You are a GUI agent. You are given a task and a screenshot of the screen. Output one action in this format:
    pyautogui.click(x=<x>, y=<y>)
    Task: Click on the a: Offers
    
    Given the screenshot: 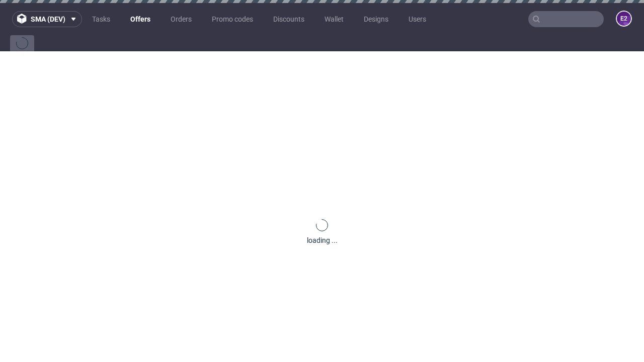 What is the action you would take?
    pyautogui.click(x=140, y=19)
    